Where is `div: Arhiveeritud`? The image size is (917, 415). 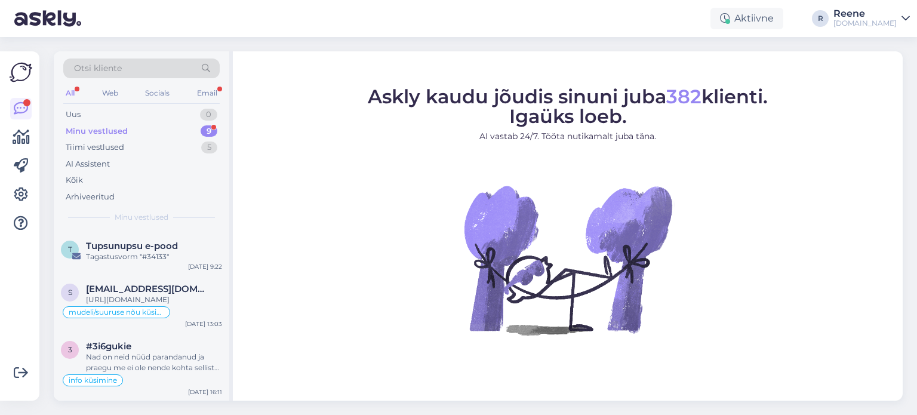 div: Arhiveeritud is located at coordinates (90, 197).